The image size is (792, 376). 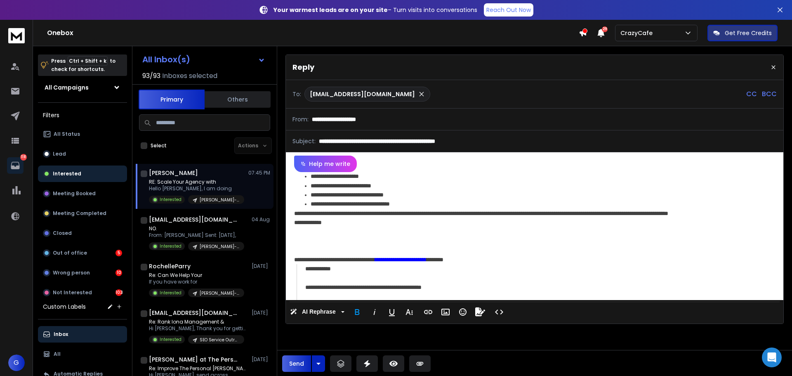 I want to click on strong: Your warmest leads are on your site, so click(x=331, y=10).